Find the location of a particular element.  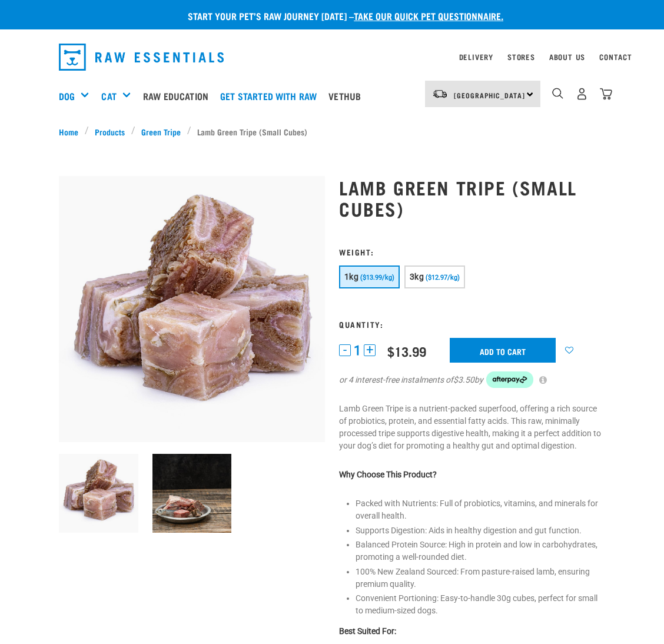

img: home-icon@2x.png is located at coordinates (606, 94).